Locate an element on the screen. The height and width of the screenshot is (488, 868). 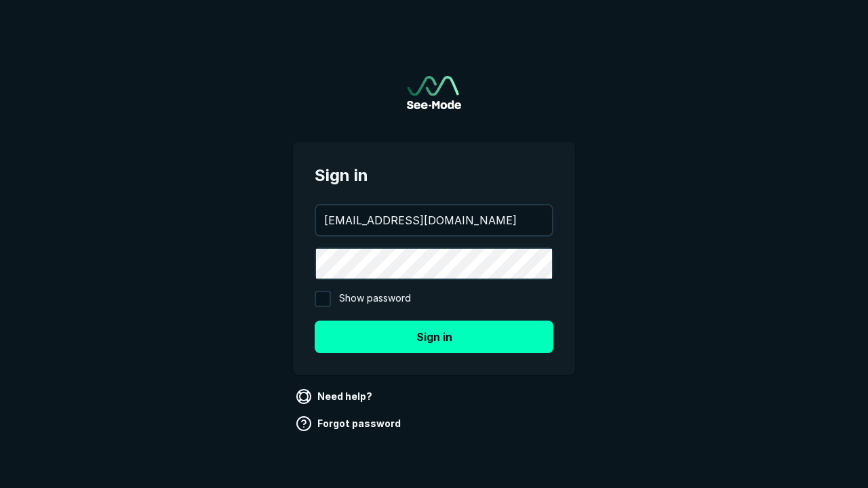
a: Need help? is located at coordinates (335, 396).